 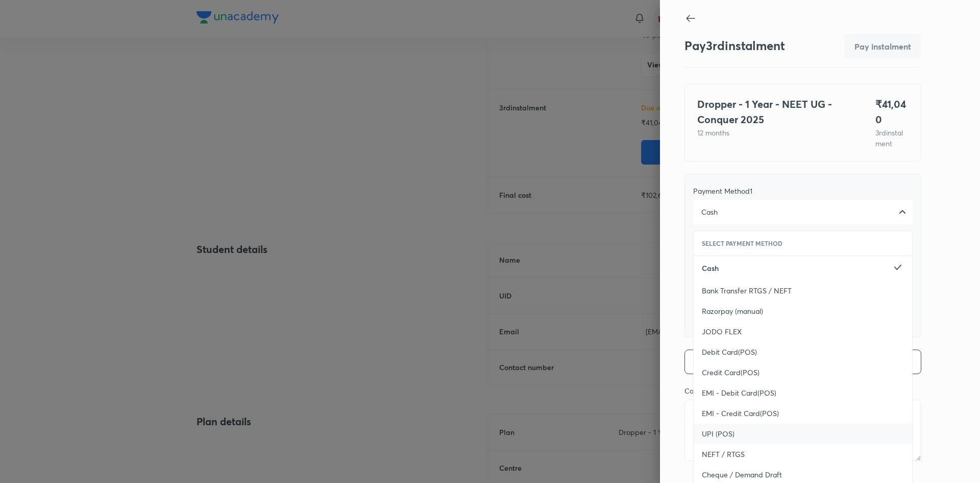 I want to click on span: Cheque / Demand Draft, so click(x=742, y=475).